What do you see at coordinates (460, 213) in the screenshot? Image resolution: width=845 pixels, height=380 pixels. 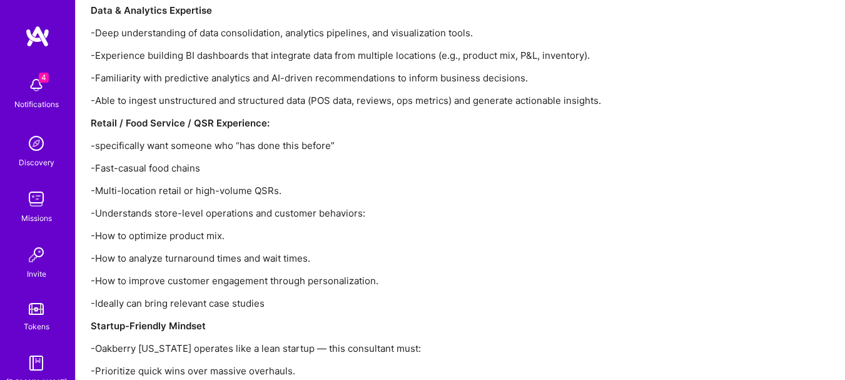 I see `p: -Understands store-level operations and customer behaviors:` at bounding box center [460, 213].